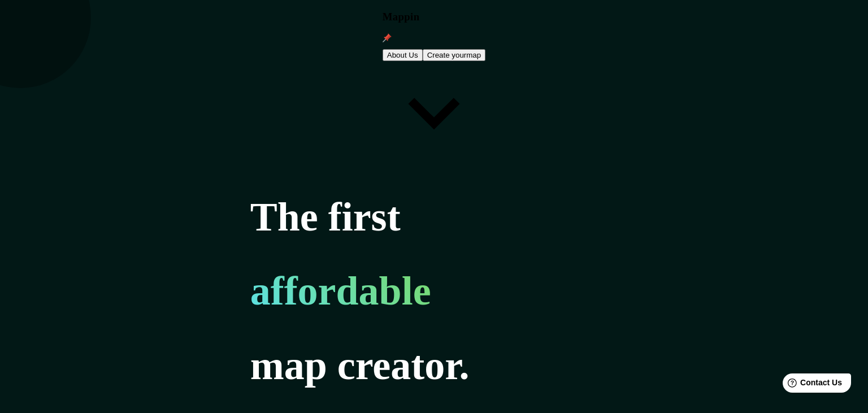 Image resolution: width=868 pixels, height=413 pixels. I want to click on h1: The first map creator., so click(360, 296).